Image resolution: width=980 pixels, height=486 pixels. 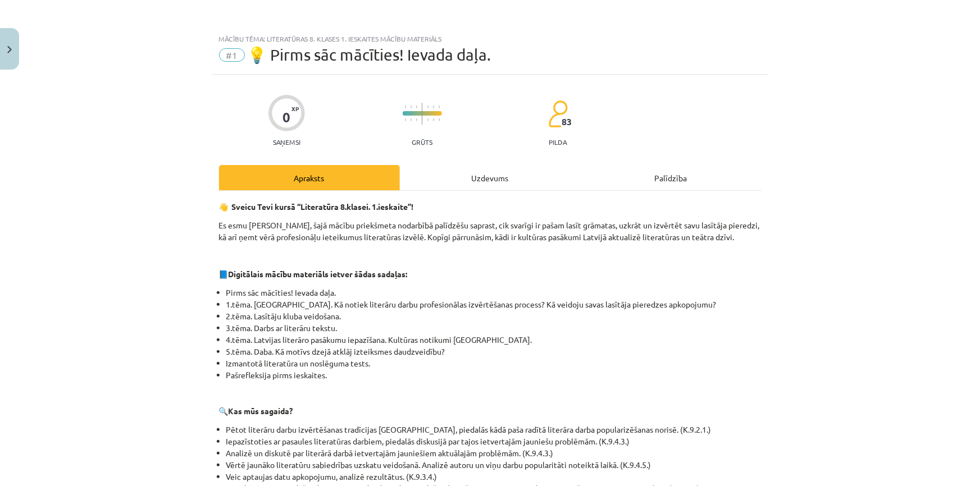 What do you see at coordinates (318, 274) in the screenshot?
I see `strong: Digitālais mācību materiāls ietver šādas sadaļas:` at bounding box center [318, 274].